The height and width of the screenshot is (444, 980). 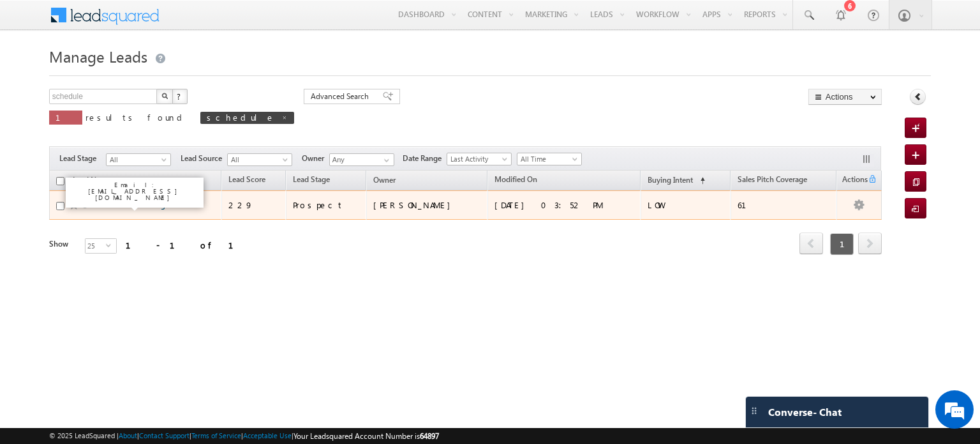 I want to click on span: next, so click(x=869, y=244).